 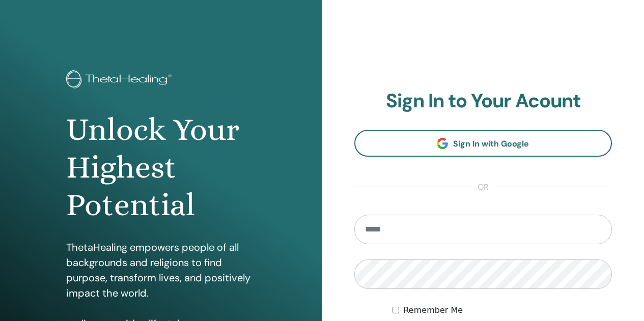 What do you see at coordinates (161, 270) in the screenshot?
I see `p: ThetaHealing empowers people of all backgrounds and religions to find purpose, transform lives, a...` at bounding box center [161, 270].